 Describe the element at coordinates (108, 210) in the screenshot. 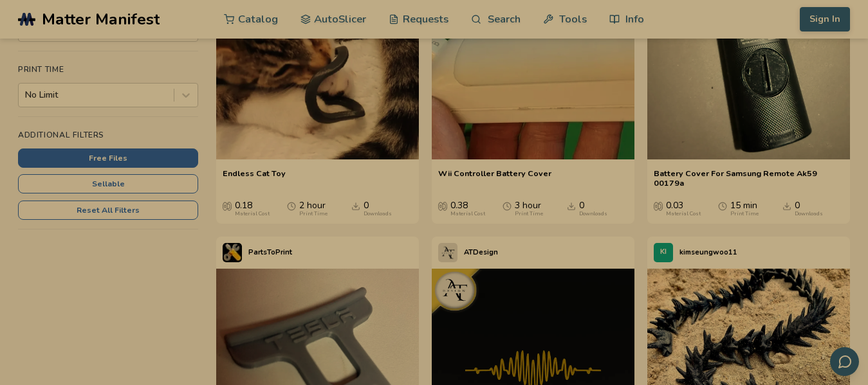

I see `button: Reset All Filters` at that location.